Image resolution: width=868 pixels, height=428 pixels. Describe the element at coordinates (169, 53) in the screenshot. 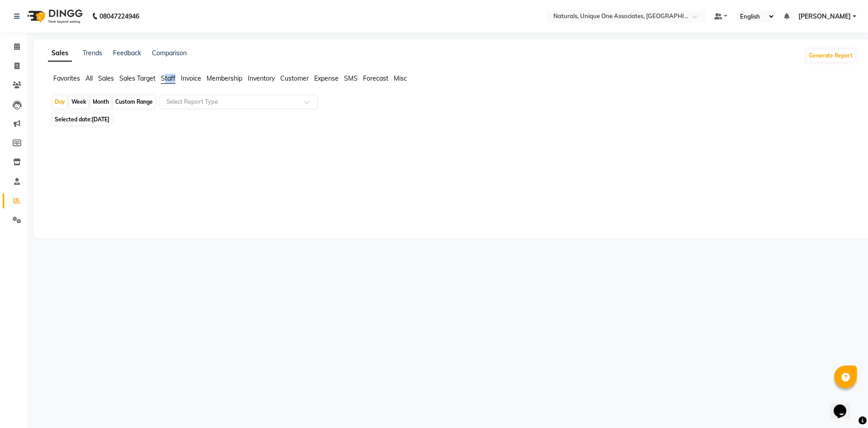

I see `a: Comparison` at that location.